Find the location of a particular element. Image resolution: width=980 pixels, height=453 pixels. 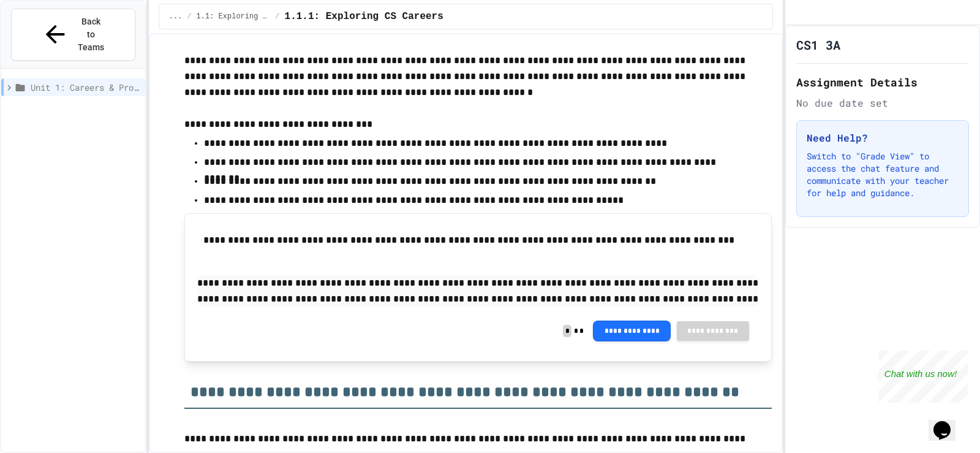

p: Switch to "Grade View" to access the chat feature and communicate with your teacher for help and ... is located at coordinates (882, 175).